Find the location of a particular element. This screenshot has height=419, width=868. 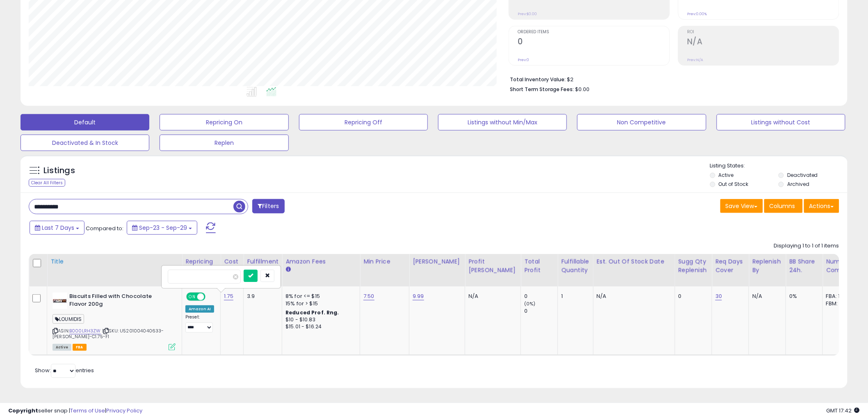

span: Last 7 Days is located at coordinates (58, 227).